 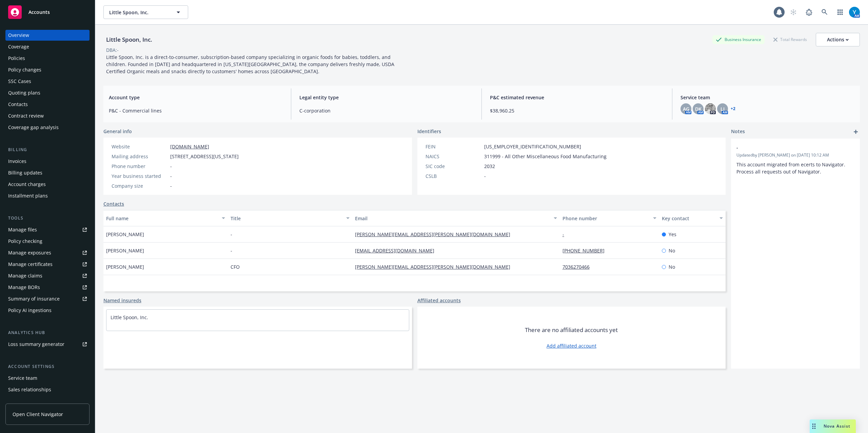 What do you see at coordinates (138, 12) in the screenshot?
I see `span: Little Spoon, Inc.` at bounding box center [138, 12].